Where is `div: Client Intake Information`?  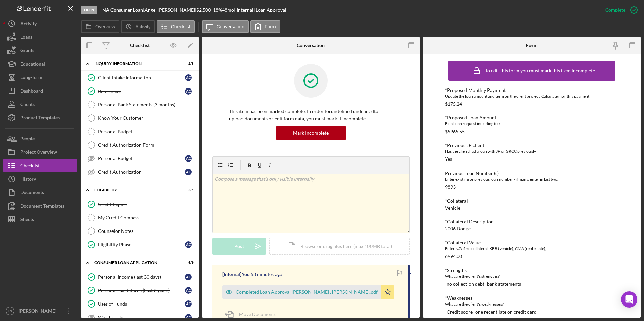 div: Client Intake Information is located at coordinates (142, 78).